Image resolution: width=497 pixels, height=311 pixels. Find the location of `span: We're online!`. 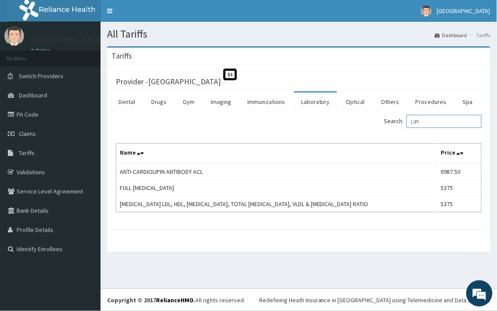

span: We're online! is located at coordinates (86, 142).